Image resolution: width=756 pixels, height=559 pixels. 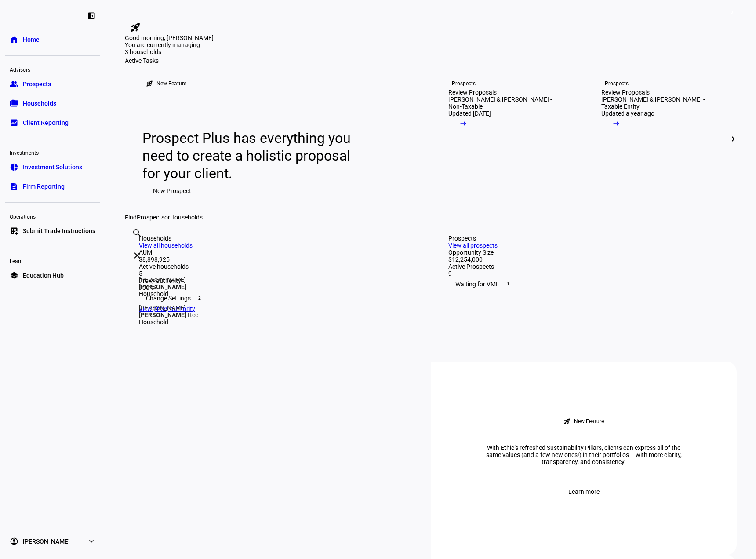 I want to click on span: 1, so click(x=508, y=284).